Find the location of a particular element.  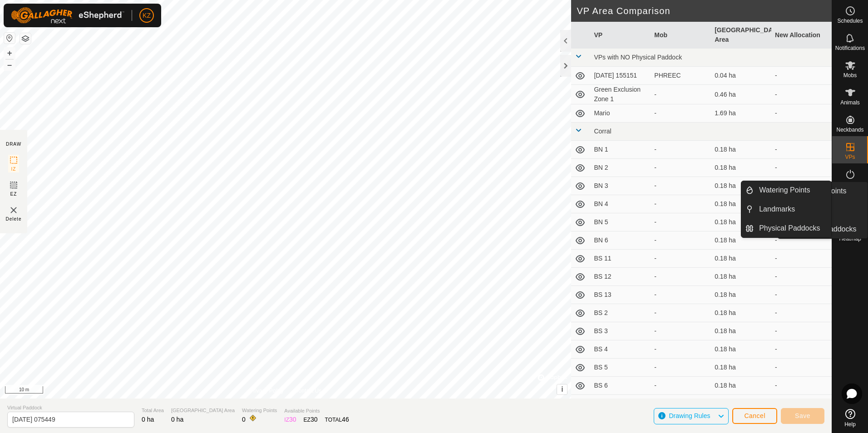

span: Cancel is located at coordinates (754, 415).